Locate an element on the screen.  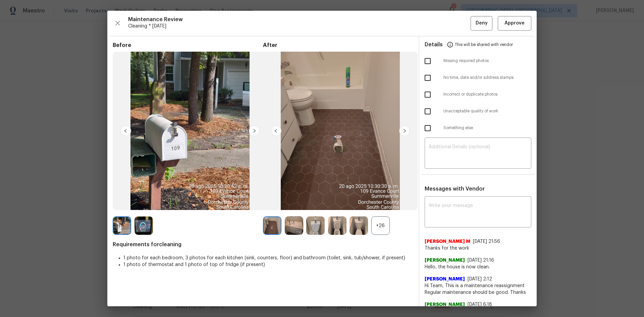
button: Deny is located at coordinates (482, 23).